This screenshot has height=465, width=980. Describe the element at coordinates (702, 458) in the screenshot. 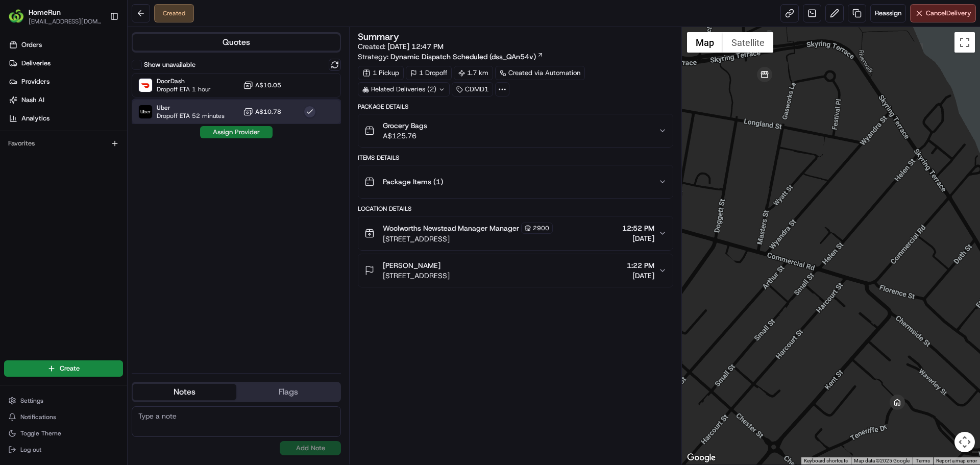

I see `a: Open this area in Google Maps (opens a new window)` at that location.